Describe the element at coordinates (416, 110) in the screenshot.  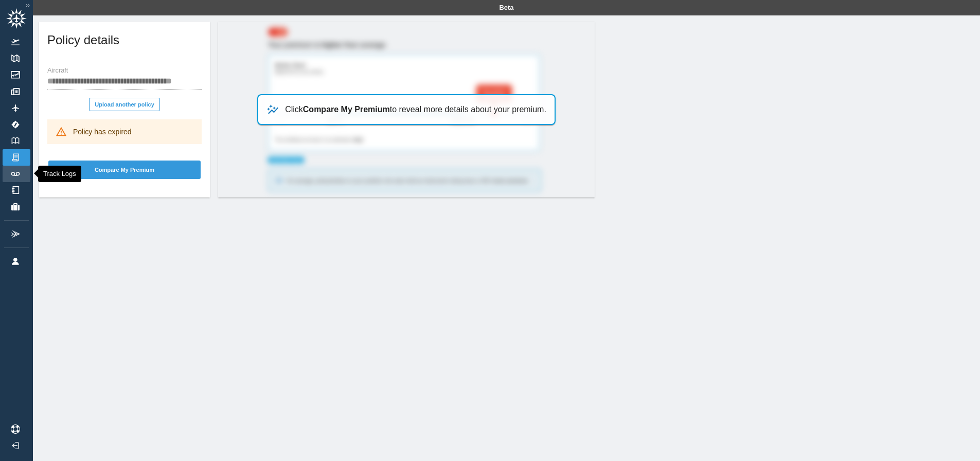
I see `p: Click to reveal more details about your premium.` at that location.